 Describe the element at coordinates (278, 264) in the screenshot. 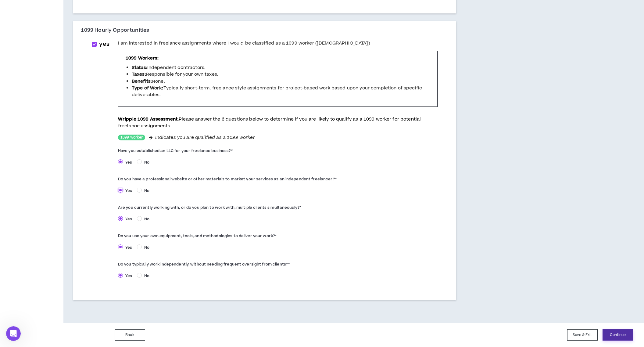

I see `label: Do you typically work independently, without needing frequent oversight from clients?` at that location.